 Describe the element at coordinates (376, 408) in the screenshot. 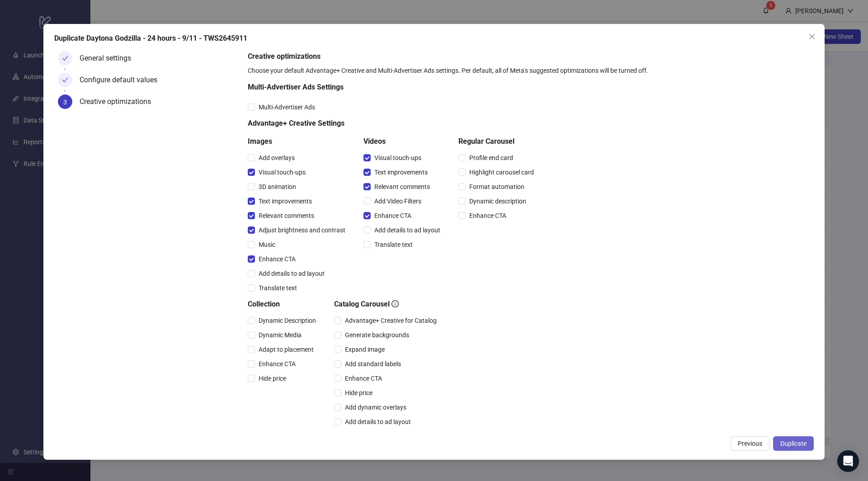

I see `span: Add dynamic overlays` at that location.